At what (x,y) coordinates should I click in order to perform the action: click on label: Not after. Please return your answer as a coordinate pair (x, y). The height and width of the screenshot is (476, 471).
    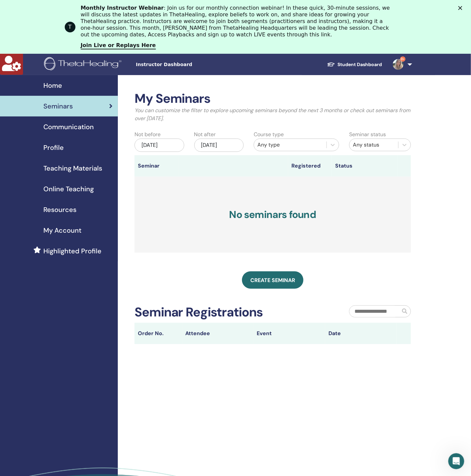
    Looking at the image, I should click on (205, 135).